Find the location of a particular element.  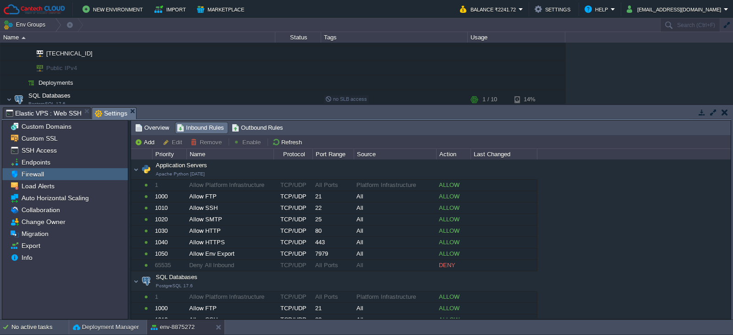

span: Overview is located at coordinates (152, 128).